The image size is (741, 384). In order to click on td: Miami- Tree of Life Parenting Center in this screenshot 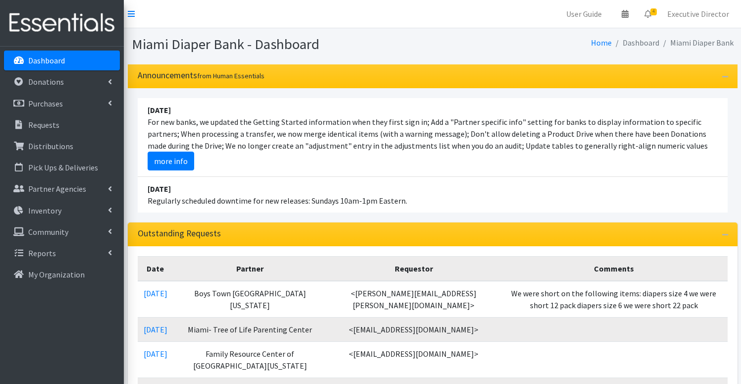, I will do `click(250, 329)`.